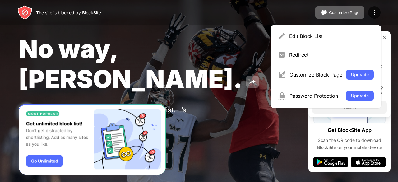 Image resolution: width=398 pixels, height=182 pixels. I want to click on img: header-logo.svg, so click(25, 12).